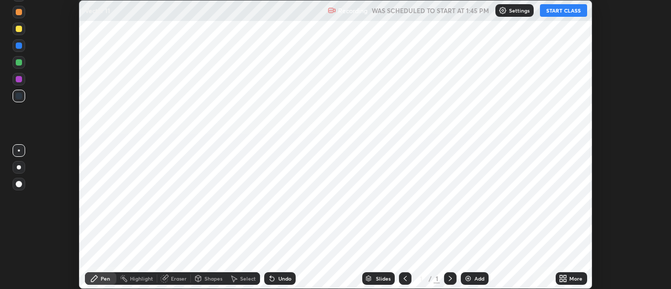 This screenshot has height=289, width=671. I want to click on div: Undo, so click(284, 278).